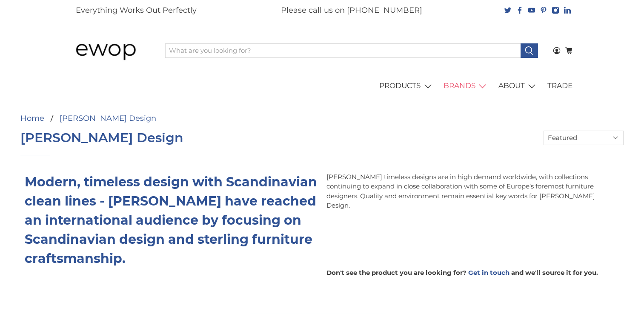  I want to click on a: TRADE, so click(560, 86).